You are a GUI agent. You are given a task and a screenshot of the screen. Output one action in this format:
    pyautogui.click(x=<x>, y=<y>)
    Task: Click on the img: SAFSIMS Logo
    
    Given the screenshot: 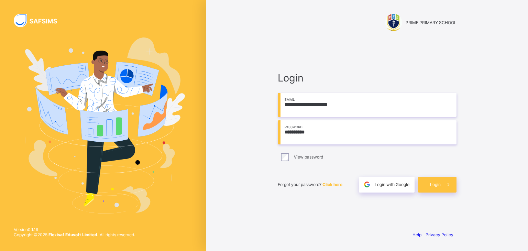 What is the action you would take?
    pyautogui.click(x=40, y=20)
    